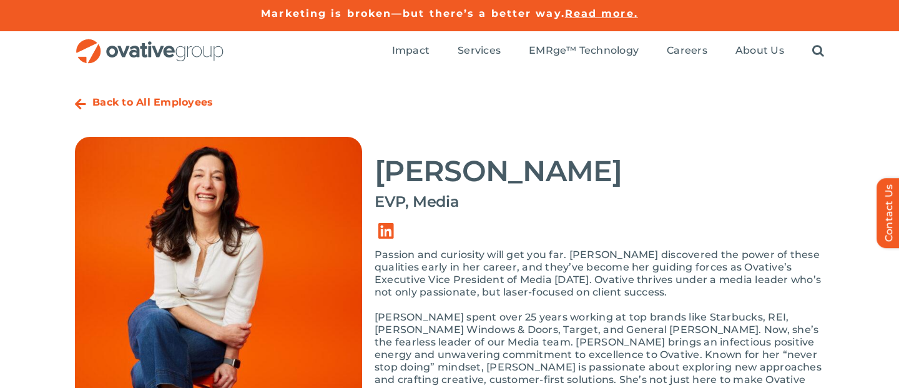 This screenshot has width=899, height=388. What do you see at coordinates (413, 13) in the screenshot?
I see `a: Marketing is broken—but there’s a better way.` at bounding box center [413, 13].